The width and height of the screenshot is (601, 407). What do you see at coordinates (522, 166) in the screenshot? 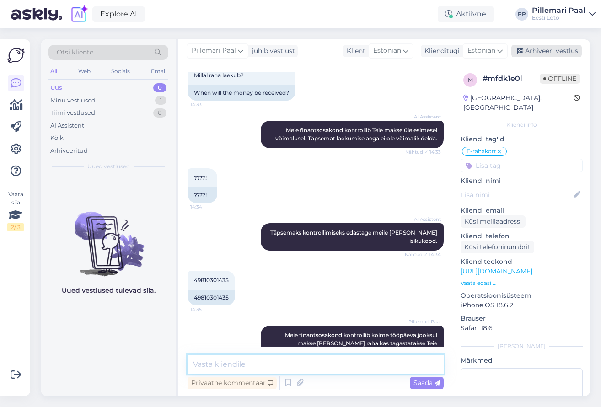
I see `input: Lisa tag` at bounding box center [522, 166].